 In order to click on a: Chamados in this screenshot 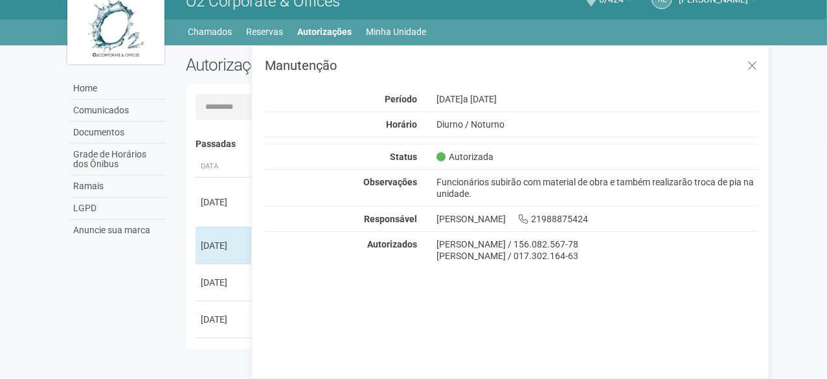, I will do `click(211, 32)`.